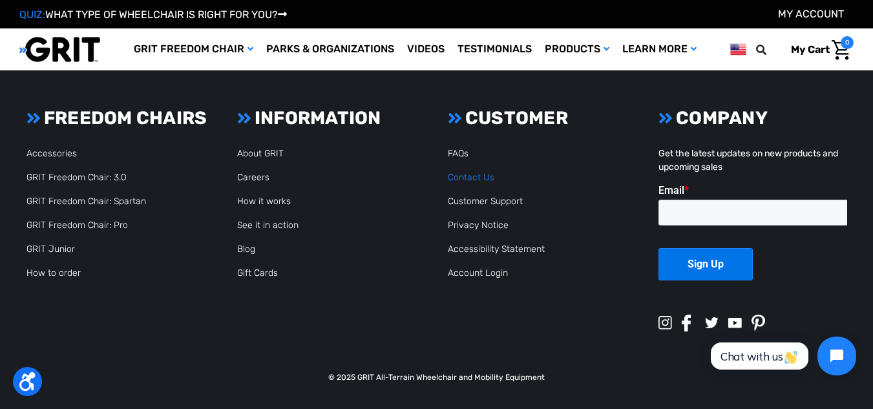  I want to click on h3: FREEDOM CHAIRS, so click(121, 118).